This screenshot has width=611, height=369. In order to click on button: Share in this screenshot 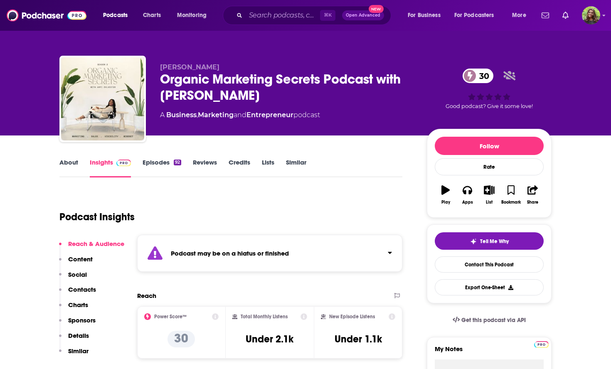, I will do `click(533, 195)`.